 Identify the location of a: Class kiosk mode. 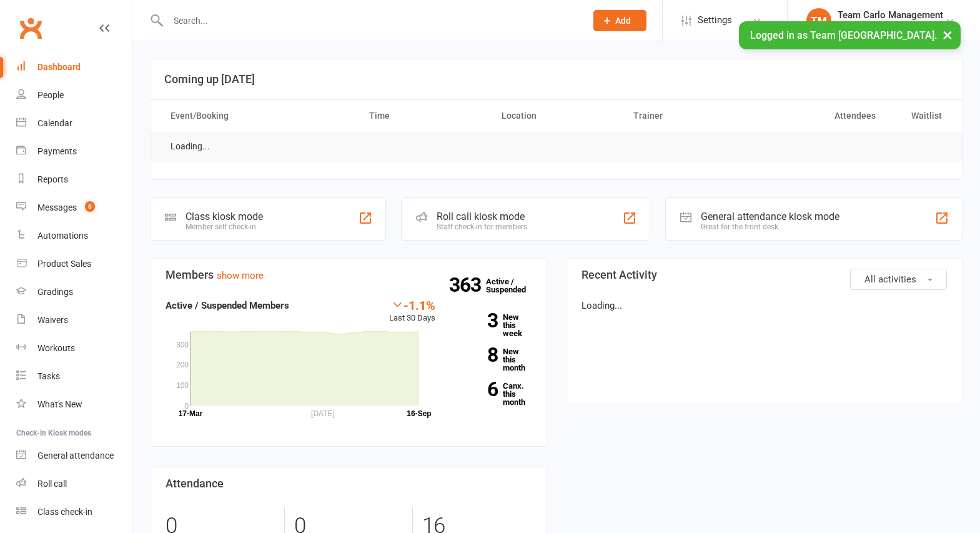
(74, 511).